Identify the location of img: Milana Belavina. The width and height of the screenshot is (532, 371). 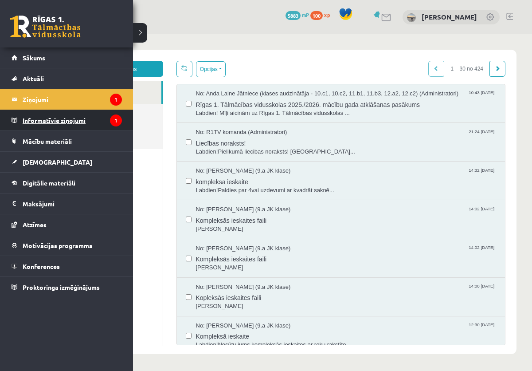
(411, 18).